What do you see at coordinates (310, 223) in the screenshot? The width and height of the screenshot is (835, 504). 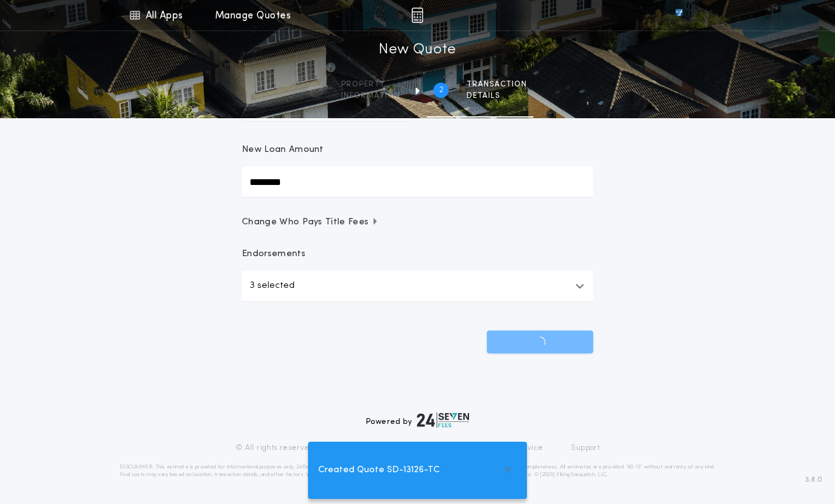 I see `span: Change Who Pays Title Fees` at bounding box center [310, 223].